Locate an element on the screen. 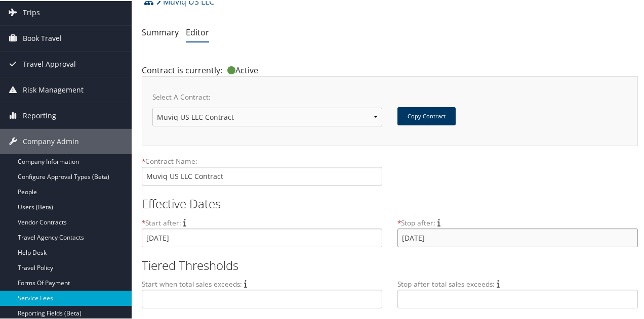  a: Editor is located at coordinates (197, 31).